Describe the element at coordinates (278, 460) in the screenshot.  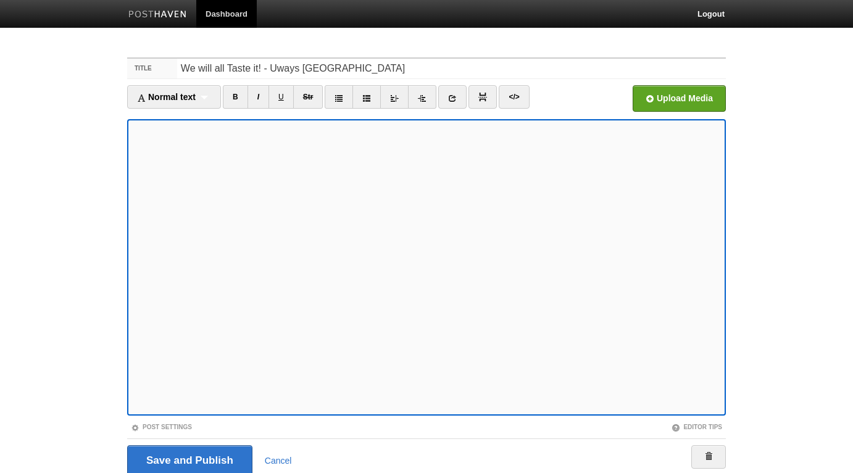
I see `a: Cancel` at that location.